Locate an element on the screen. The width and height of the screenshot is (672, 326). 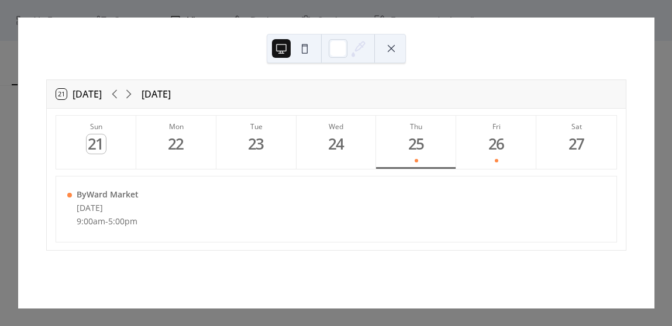
div: Mon is located at coordinates (176, 126).